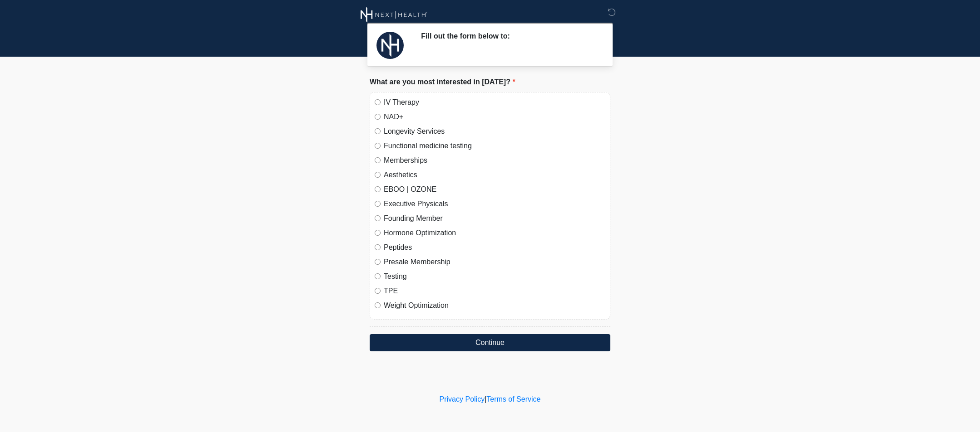 Image resolution: width=980 pixels, height=432 pixels. Describe the element at coordinates (377, 218) in the screenshot. I see `input: Founding Member` at that location.